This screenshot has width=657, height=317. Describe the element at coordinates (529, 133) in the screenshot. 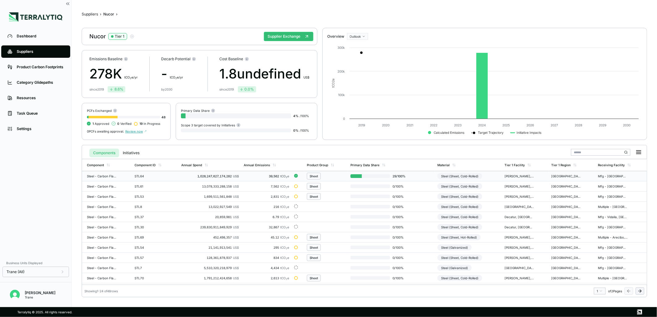

I see `text: Initiative Impacts` at that location.